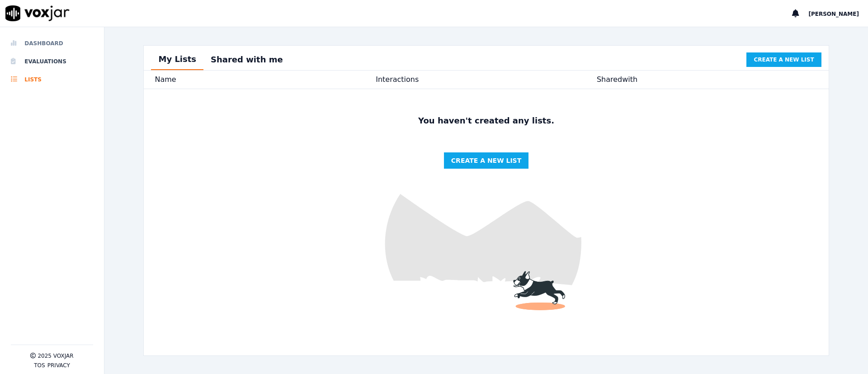 Image resolution: width=868 pixels, height=374 pixels. What do you see at coordinates (52, 61) in the screenshot?
I see `li: Evaluations` at bounding box center [52, 61].